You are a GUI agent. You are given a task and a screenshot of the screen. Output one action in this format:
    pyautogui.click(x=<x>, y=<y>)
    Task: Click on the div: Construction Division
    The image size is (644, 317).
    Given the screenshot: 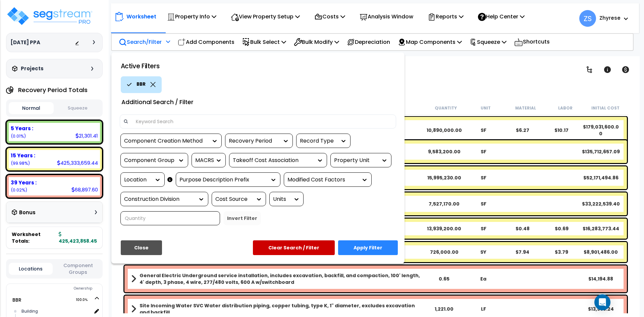 What is the action you would take?
    pyautogui.click(x=159, y=199)
    